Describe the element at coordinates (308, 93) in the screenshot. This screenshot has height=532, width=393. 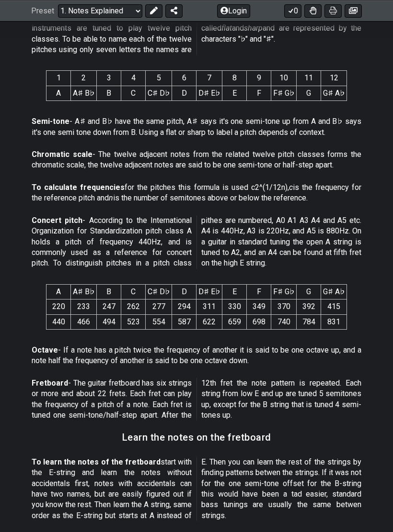
I see `td: G` at that location.